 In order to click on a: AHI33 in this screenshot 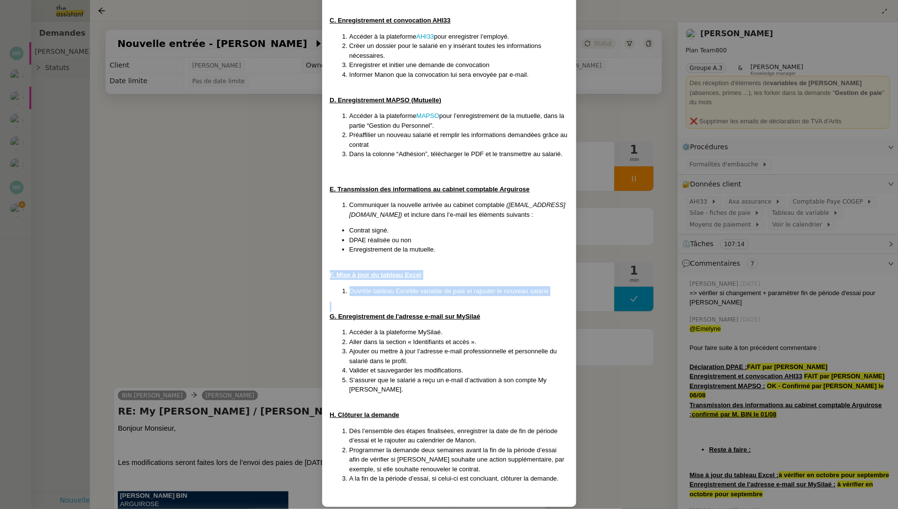, I will do `click(425, 36)`.